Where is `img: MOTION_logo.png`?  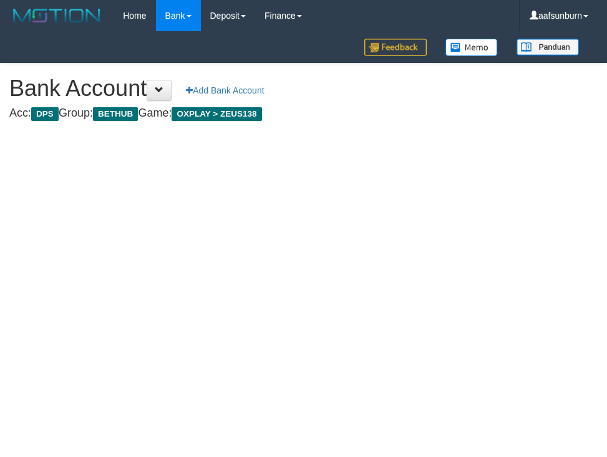 img: MOTION_logo.png is located at coordinates (57, 16).